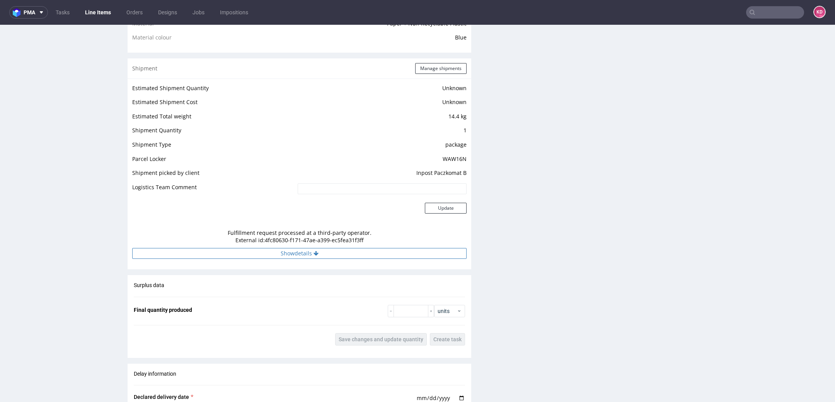  What do you see at coordinates (299, 211) in the screenshot?
I see `div: Fulfillment request processed at a third-party operator. External id: 4fc80630-f171-47ae-a399-ec5...` at bounding box center [299, 211].